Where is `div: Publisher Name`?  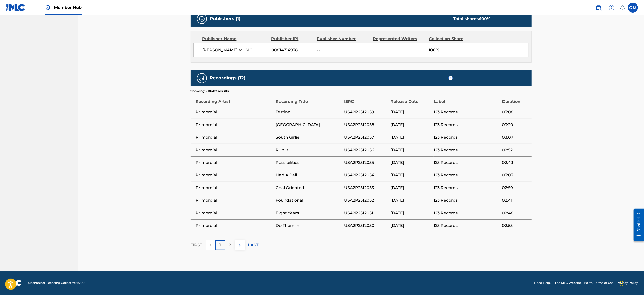 div: Publisher Name is located at coordinates (235, 39).